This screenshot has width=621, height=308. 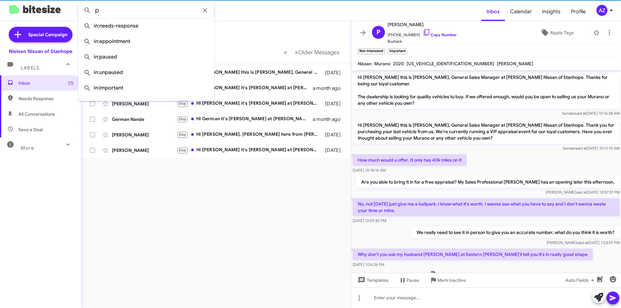 What do you see at coordinates (27, 148) in the screenshot?
I see `span: More` at bounding box center [27, 148].